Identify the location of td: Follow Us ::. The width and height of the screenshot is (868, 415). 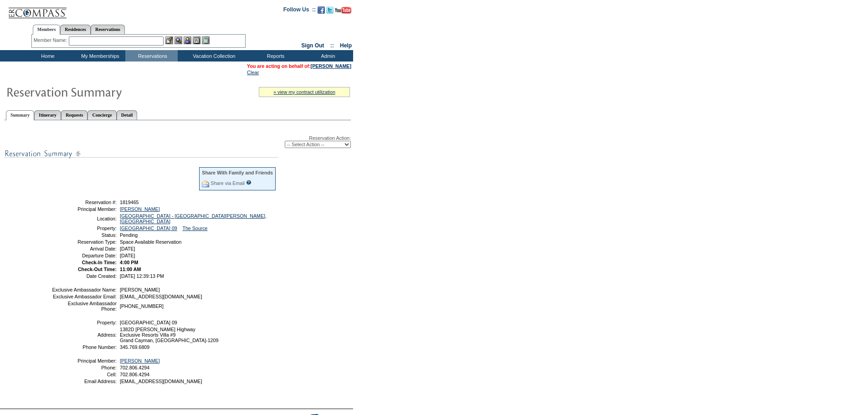
(299, 11).